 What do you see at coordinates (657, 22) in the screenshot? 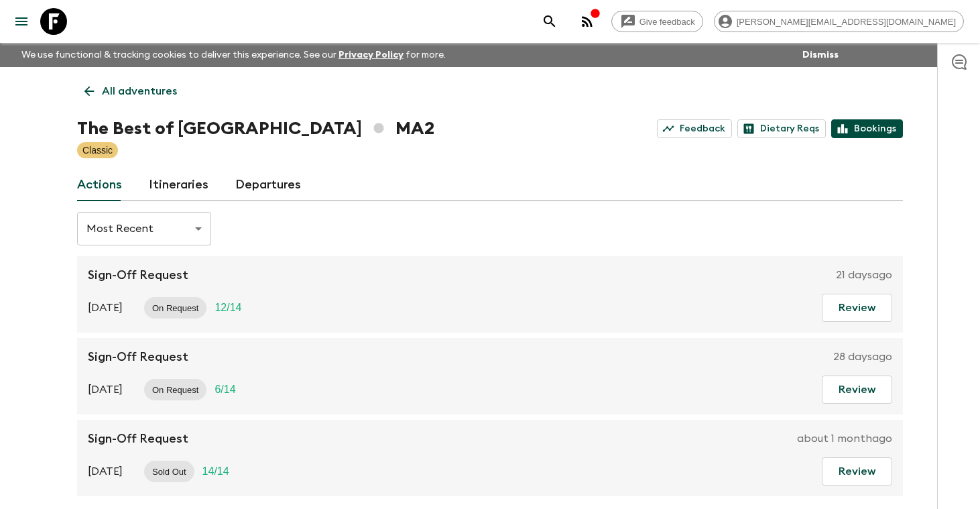
I see `a: Give feedback` at bounding box center [657, 22].